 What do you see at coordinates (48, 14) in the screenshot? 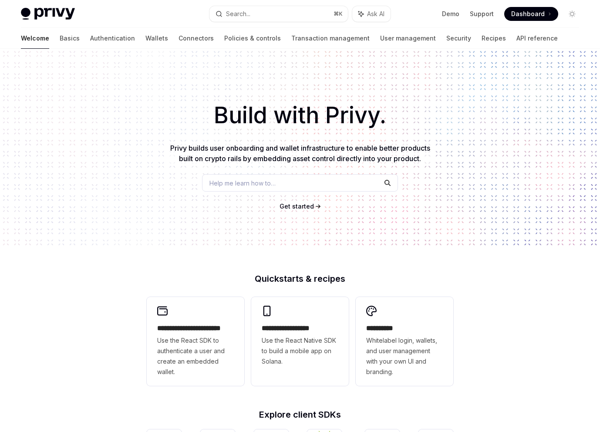
I see `img: light logo` at bounding box center [48, 14].